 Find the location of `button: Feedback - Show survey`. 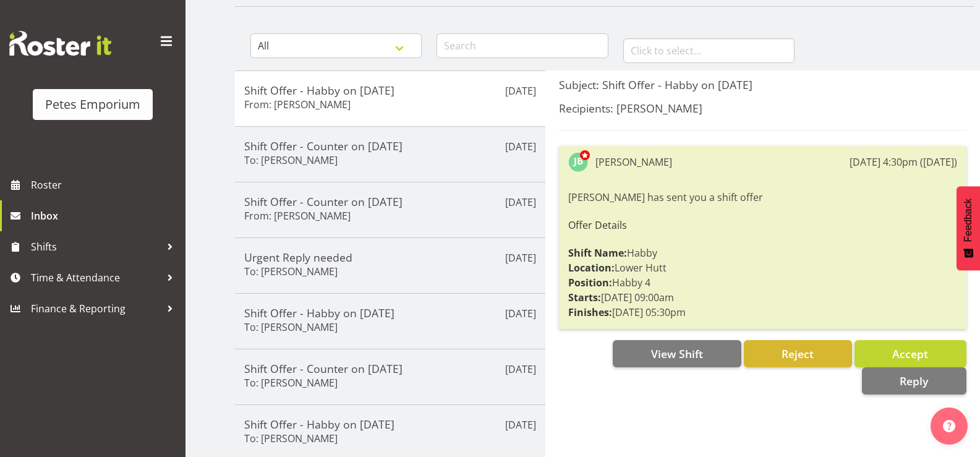

button: Feedback - Show survey is located at coordinates (968, 228).